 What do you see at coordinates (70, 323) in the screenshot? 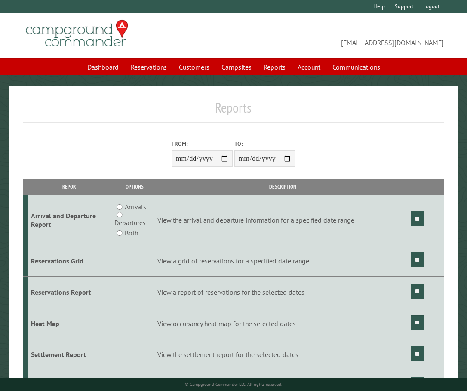
I see `td: Heat Map` at bounding box center [70, 323].